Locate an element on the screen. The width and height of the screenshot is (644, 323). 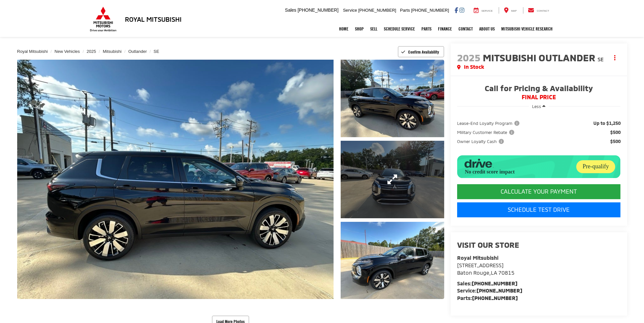
h2: Visit our Store is located at coordinates (539, 245).